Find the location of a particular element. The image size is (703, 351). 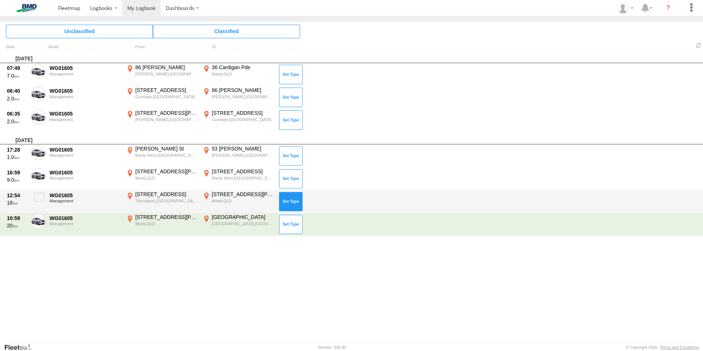

span: Click to view Classified Trips is located at coordinates (226, 31).